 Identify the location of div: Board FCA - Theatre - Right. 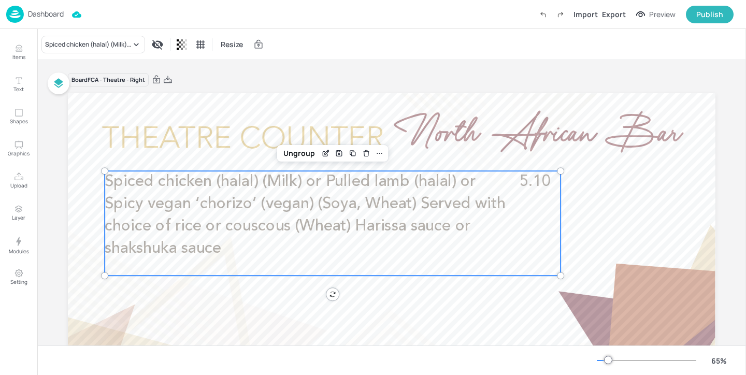
(108, 80).